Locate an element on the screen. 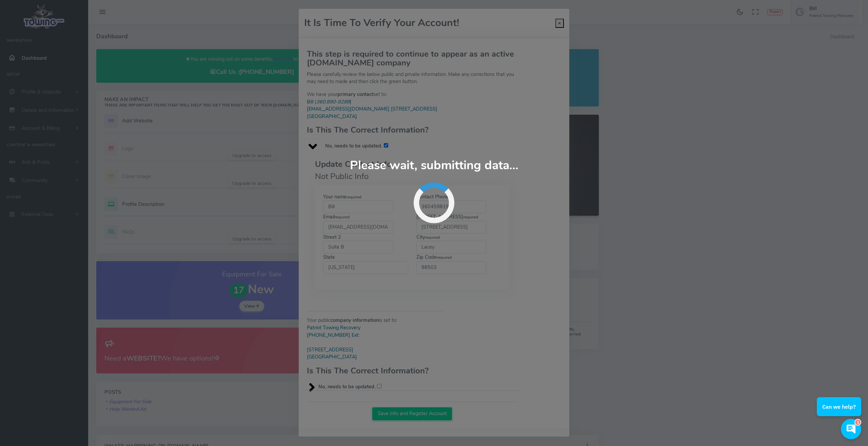 The image size is (868, 446). legend: Not Public Info is located at coordinates (412, 170).